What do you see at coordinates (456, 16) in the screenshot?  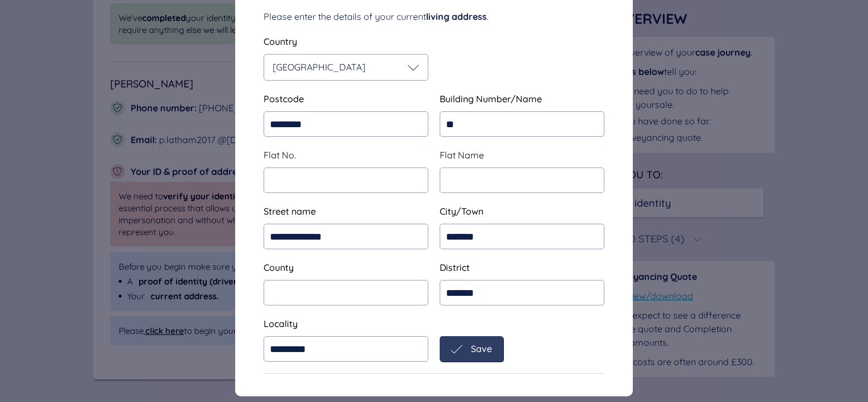 I see `span: living address` at bounding box center [456, 16].